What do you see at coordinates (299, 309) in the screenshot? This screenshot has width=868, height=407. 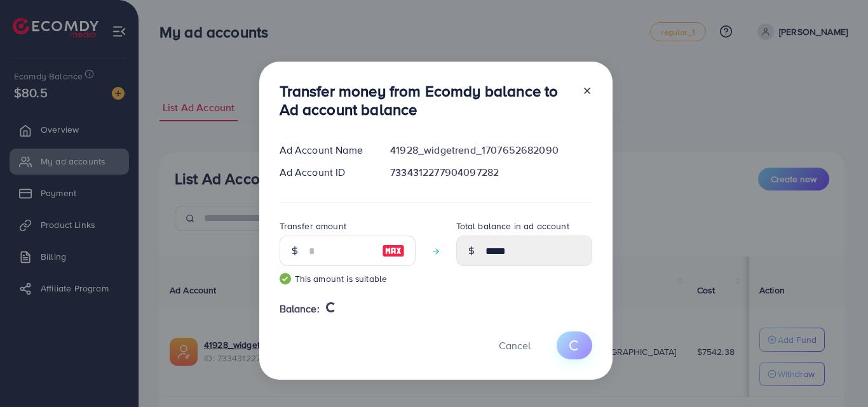 I see `span: Balance:` at bounding box center [299, 309].